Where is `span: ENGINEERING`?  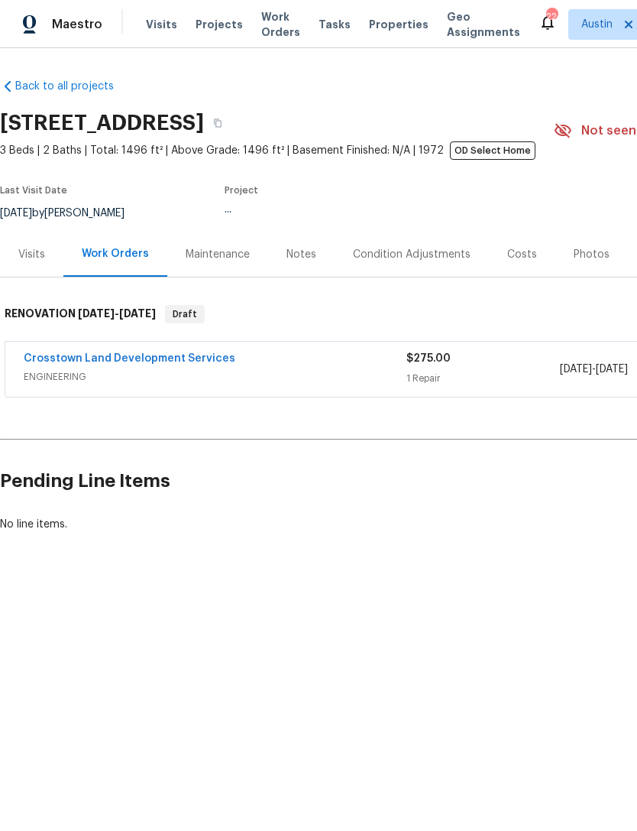 span: ENGINEERING is located at coordinates (215, 377).